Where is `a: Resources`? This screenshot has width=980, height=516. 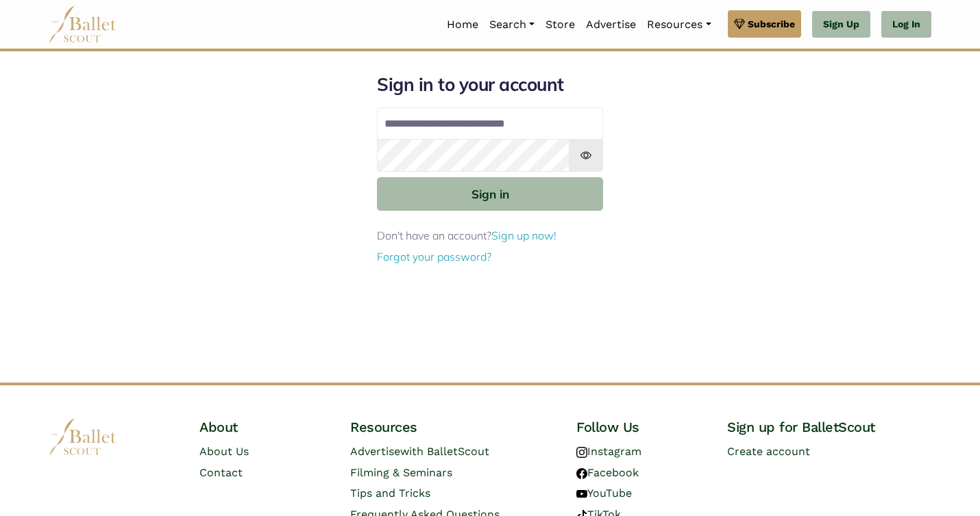
a: Resources is located at coordinates (679, 24).